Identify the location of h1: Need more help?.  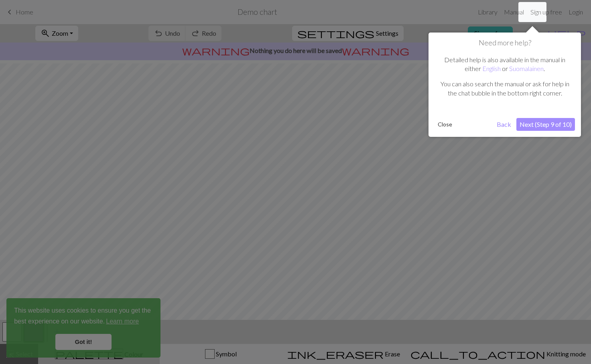
(504, 43).